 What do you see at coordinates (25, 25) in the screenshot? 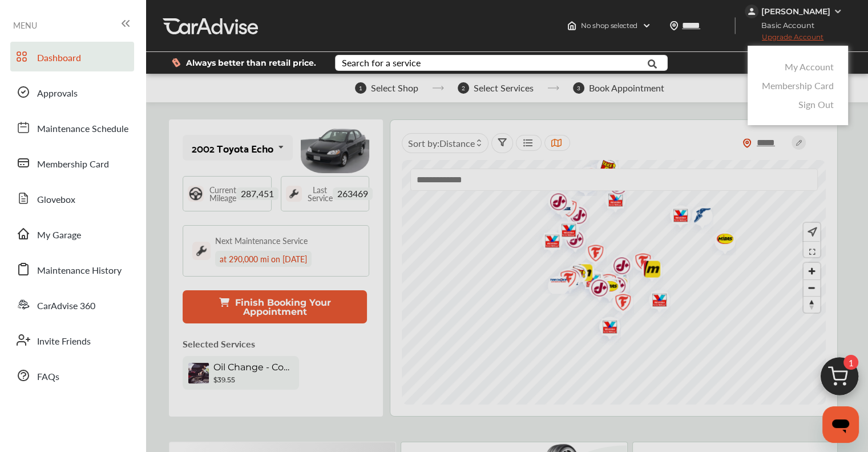
I see `span: MENU` at bounding box center [25, 25].